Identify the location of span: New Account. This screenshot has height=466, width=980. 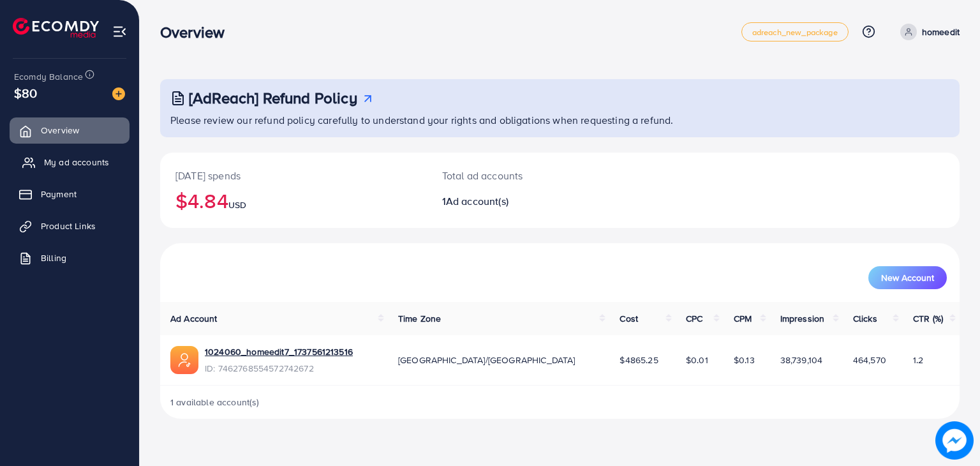
(907, 278).